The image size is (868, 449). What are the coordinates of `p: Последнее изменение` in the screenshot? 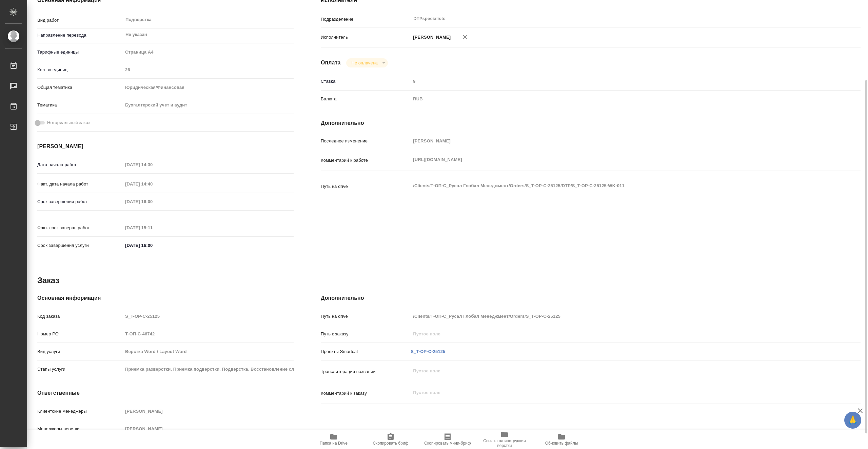 It's located at (366, 141).